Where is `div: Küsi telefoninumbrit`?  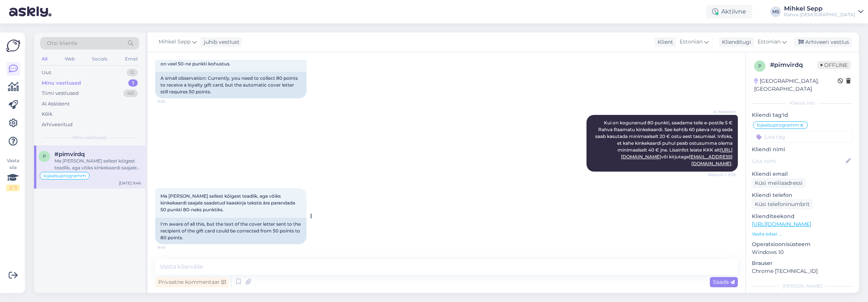 div: Küsi telefoninumbrit is located at coordinates (782, 204).